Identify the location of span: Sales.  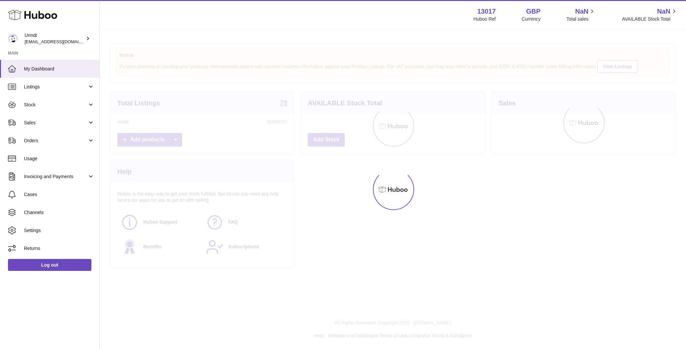
(55, 123).